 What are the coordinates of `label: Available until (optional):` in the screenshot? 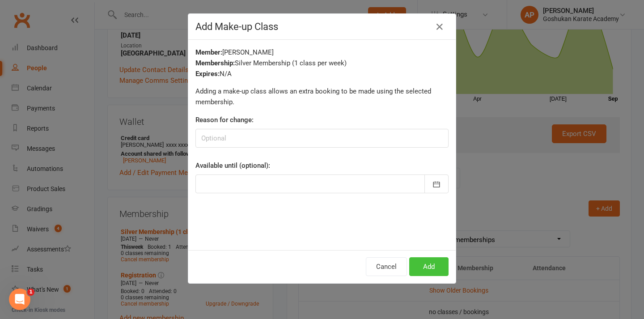 It's located at (233, 166).